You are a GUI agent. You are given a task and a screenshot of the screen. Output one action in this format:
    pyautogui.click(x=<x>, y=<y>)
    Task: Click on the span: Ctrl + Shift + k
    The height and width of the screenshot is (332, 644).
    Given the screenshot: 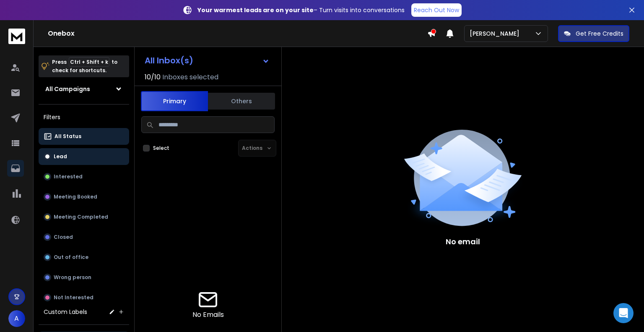 What is the action you would take?
    pyautogui.click(x=89, y=62)
    